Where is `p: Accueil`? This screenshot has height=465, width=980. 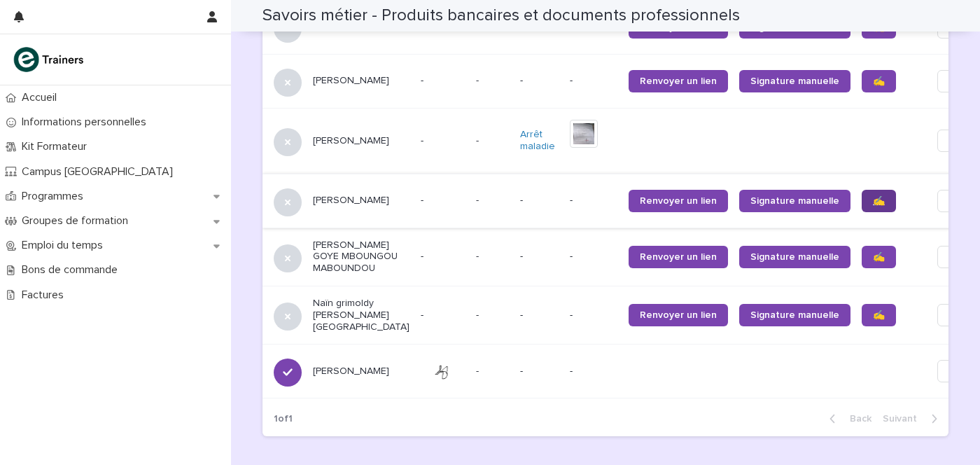
p: Accueil is located at coordinates (42, 97).